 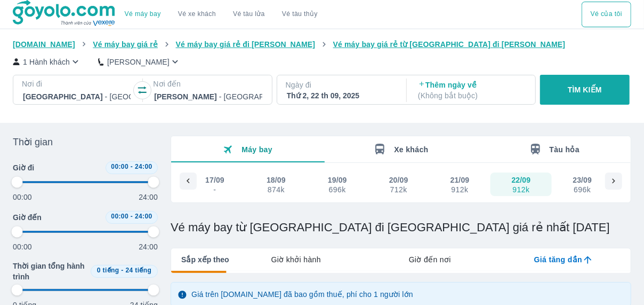 I want to click on div: 20/09, so click(x=399, y=180).